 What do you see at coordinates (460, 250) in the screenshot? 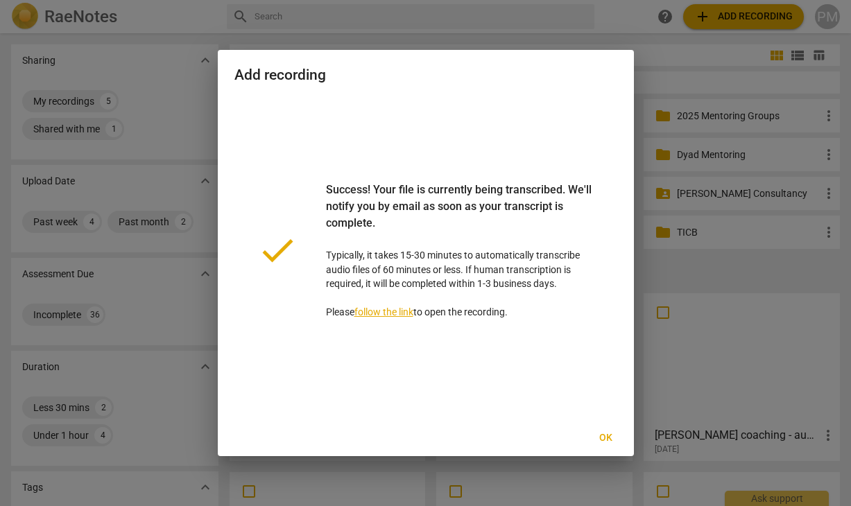
I see `p: Typically, it takes 15-30 minutes to automatically transcribe audio files of 60 minutes or less. ...` at bounding box center [460, 250].